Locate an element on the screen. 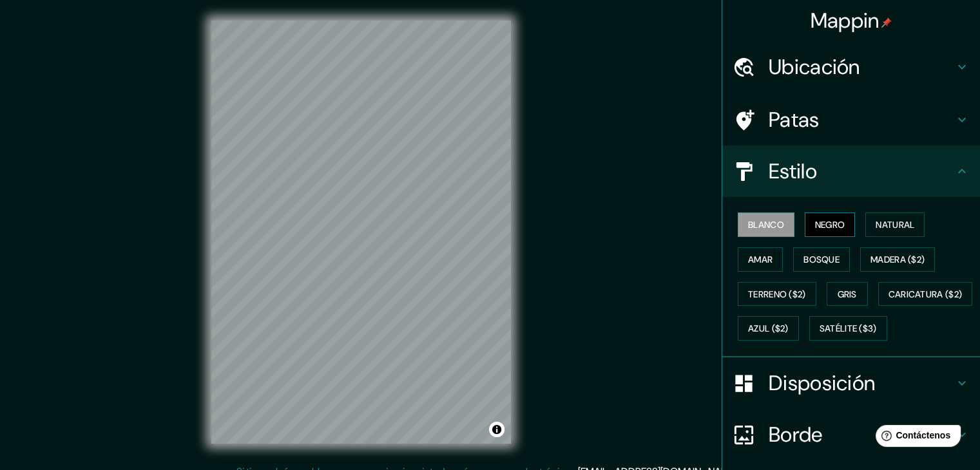 This screenshot has height=470, width=980. div: Disposición is located at coordinates (851, 383).